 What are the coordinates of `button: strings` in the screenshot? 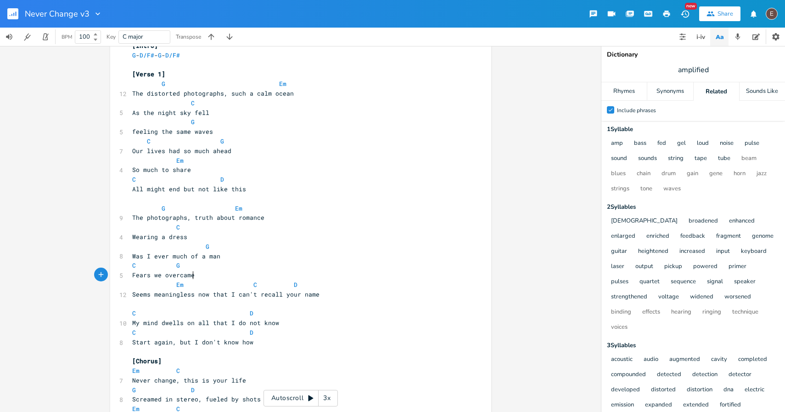 It's located at (621, 189).